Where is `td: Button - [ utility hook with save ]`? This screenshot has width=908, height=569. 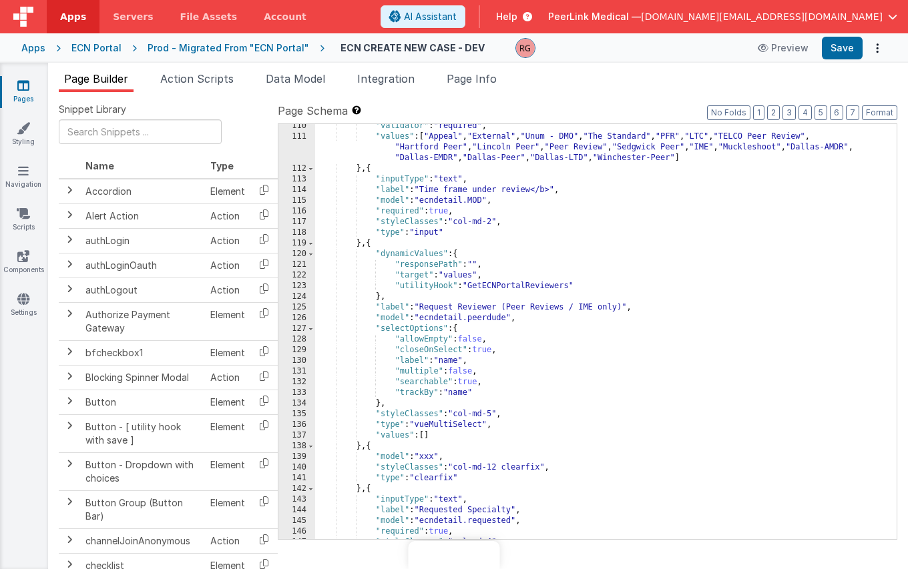
td: Button - [ utility hook with save ] is located at coordinates (142, 433).